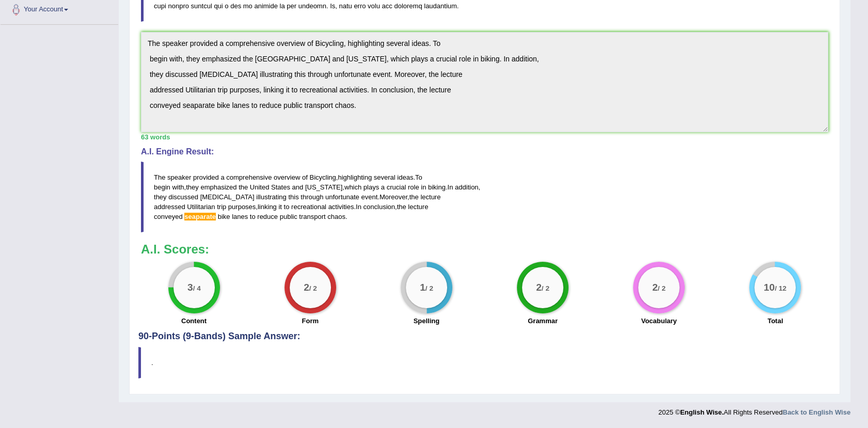 The height and width of the screenshot is (428, 868). Describe the element at coordinates (342, 196) in the screenshot. I see `span: unfortunate` at that location.